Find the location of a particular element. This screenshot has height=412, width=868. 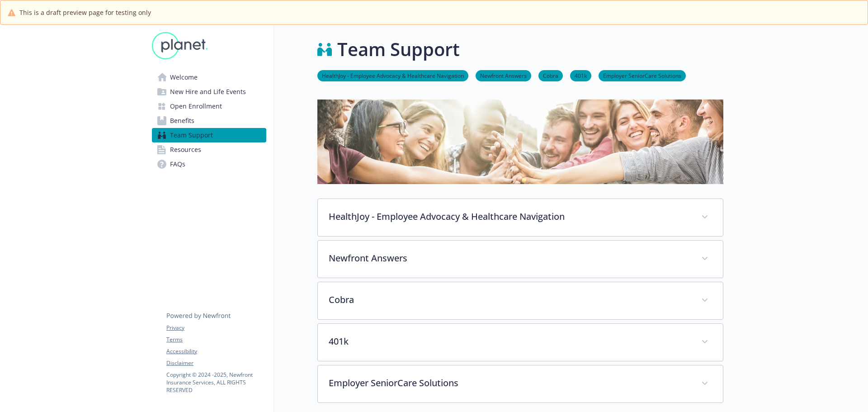

span: Open Enrollment is located at coordinates (195, 106).